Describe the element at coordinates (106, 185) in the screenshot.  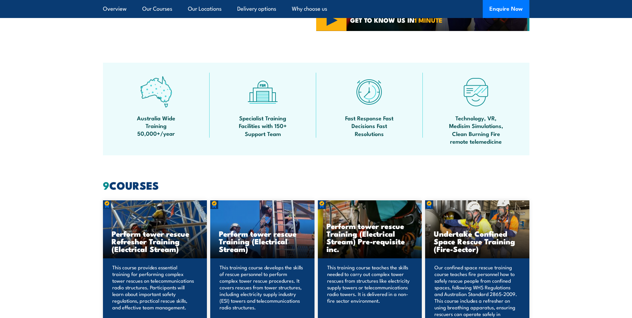
I see `strong: 9` at that location.